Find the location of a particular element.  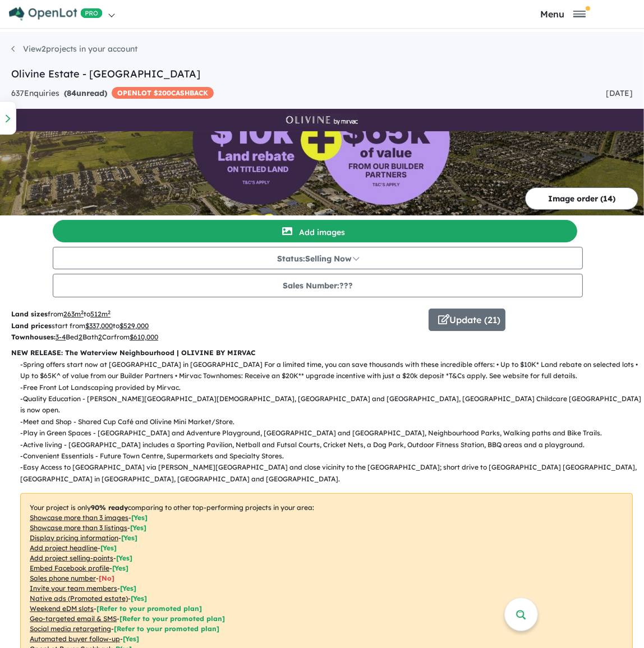

img: Openlot PRO Logo White is located at coordinates (55, 14).